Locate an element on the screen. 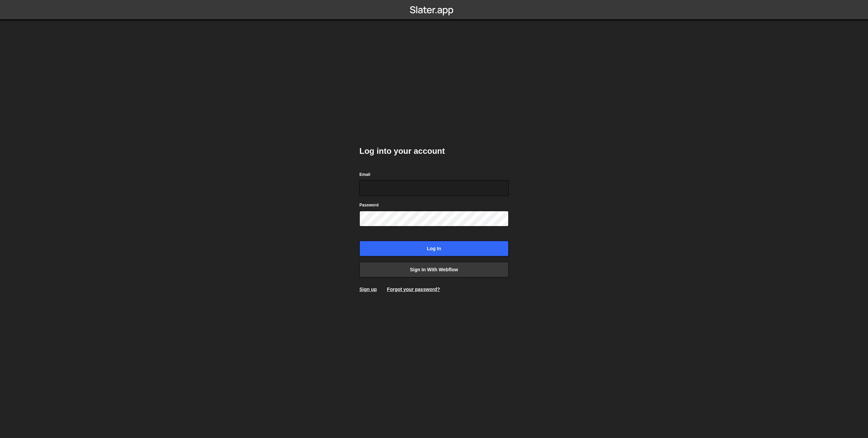  a: Sign in with Webflow is located at coordinates (434, 269).